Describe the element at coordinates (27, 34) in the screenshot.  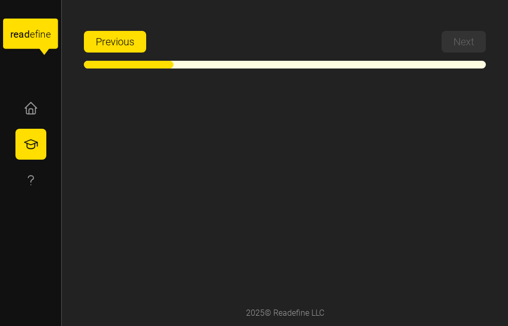
I see `tspan: d` at that location.